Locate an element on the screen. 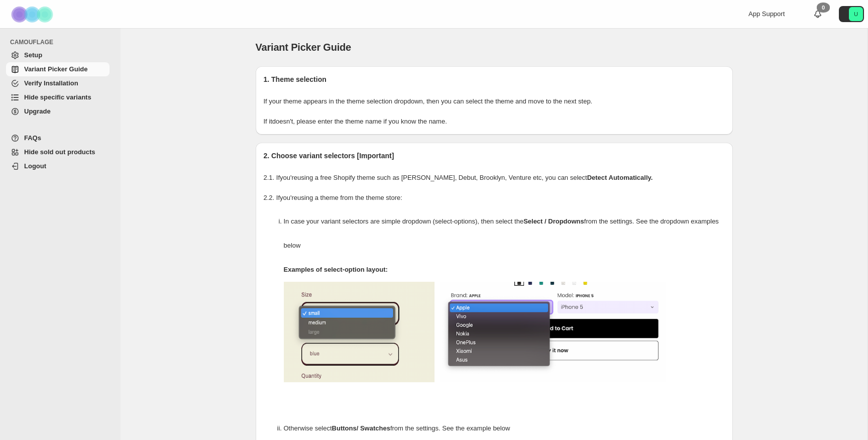  p: 2.2. If you're using a theme from the theme store: is located at coordinates (494, 198).